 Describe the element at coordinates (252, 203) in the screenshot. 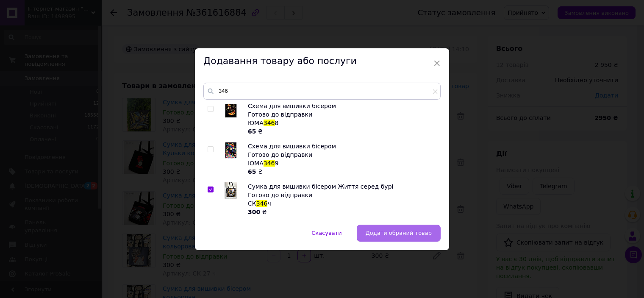

I see `span: СК` at that location.